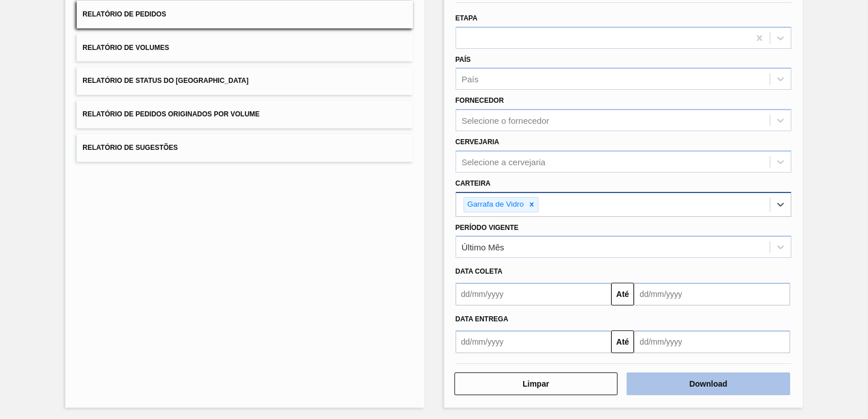 The height and width of the screenshot is (419, 868). Describe the element at coordinates (477, 142) in the screenshot. I see `label: Cervejaria` at that location.